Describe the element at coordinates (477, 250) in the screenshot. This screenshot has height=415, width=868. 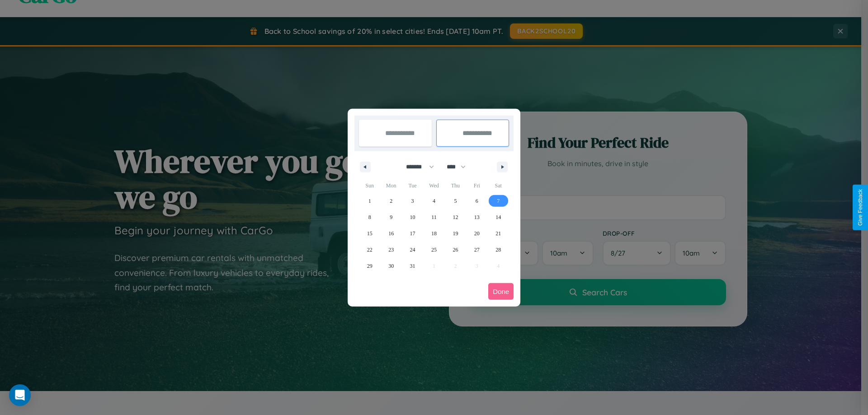
I see `span: 27` at that location.